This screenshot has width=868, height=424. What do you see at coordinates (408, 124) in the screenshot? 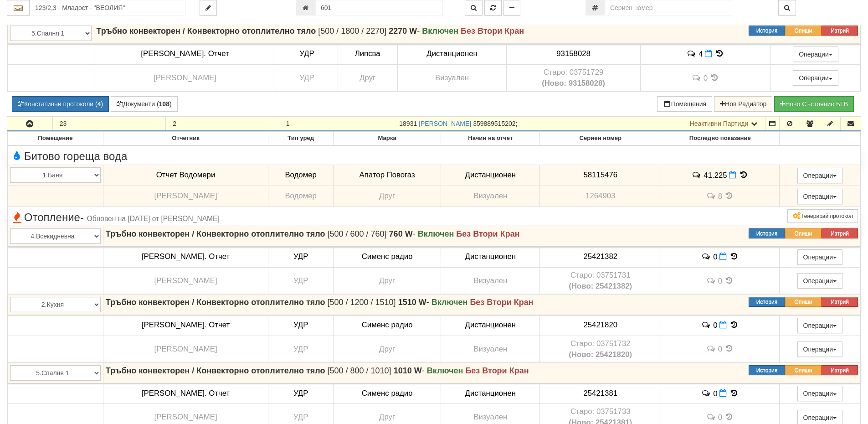
I see `span: Партида №` at bounding box center [408, 124].